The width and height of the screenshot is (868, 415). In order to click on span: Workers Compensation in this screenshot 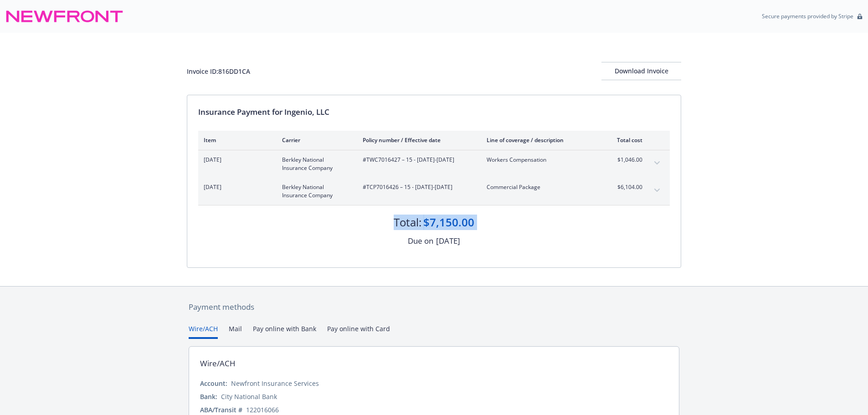, I will do `click(540, 160)`.